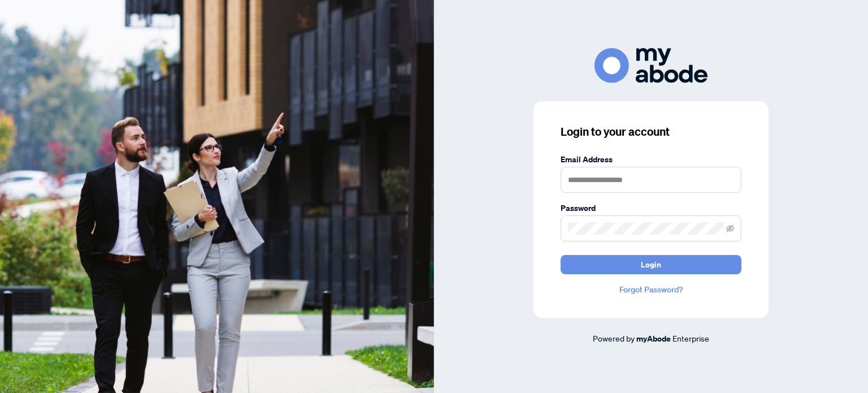  I want to click on span: eye-invisible, so click(730, 228).